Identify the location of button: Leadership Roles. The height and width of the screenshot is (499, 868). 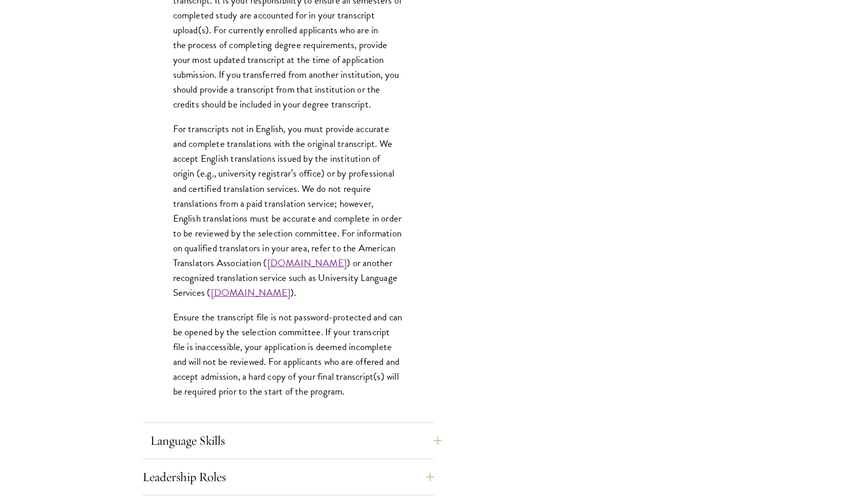
(288, 477).